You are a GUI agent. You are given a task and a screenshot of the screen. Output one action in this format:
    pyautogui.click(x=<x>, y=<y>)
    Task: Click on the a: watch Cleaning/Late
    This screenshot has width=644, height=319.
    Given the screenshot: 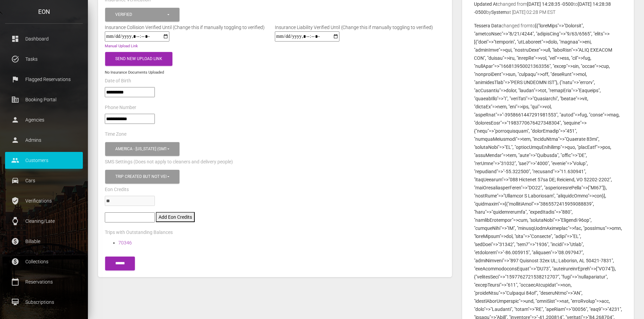 What is the action you would take?
    pyautogui.click(x=44, y=221)
    